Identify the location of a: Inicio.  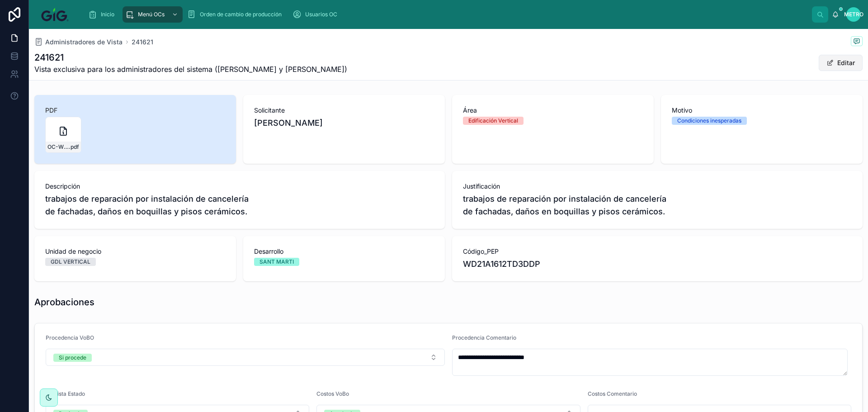
(103, 15).